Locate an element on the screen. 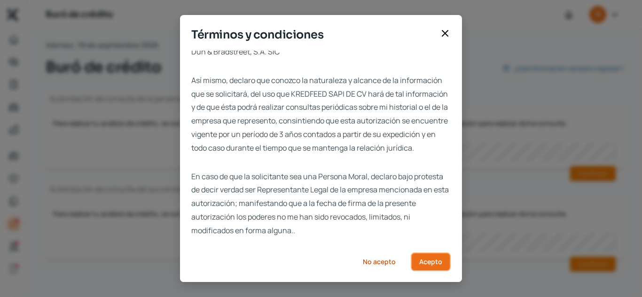 Image resolution: width=642 pixels, height=297 pixels. span: En caso de que la solicitante sea una Persona Moral, declaro bajo protesta de decir verdad ser Re... is located at coordinates (321, 204).